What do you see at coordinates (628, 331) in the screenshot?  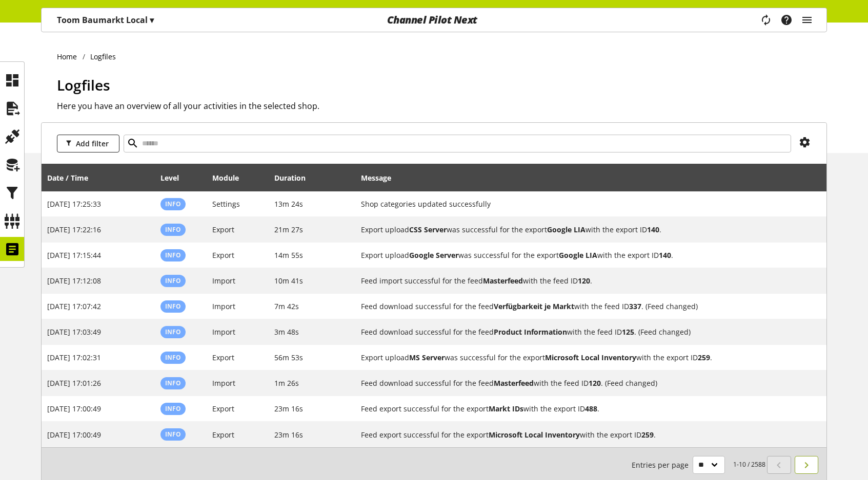 I see `b: 125` at bounding box center [628, 331].